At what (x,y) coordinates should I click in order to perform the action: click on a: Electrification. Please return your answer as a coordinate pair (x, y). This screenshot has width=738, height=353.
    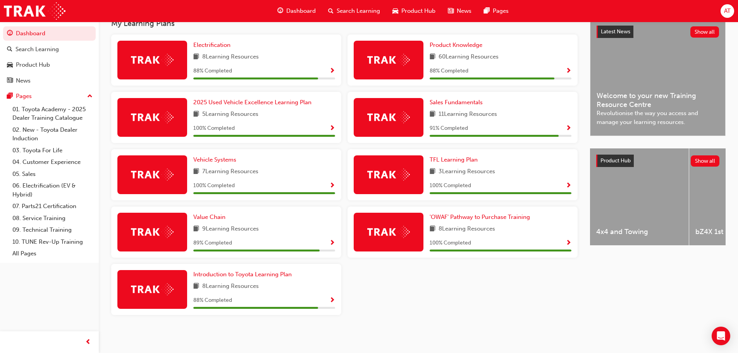
    Looking at the image, I should click on (214, 45).